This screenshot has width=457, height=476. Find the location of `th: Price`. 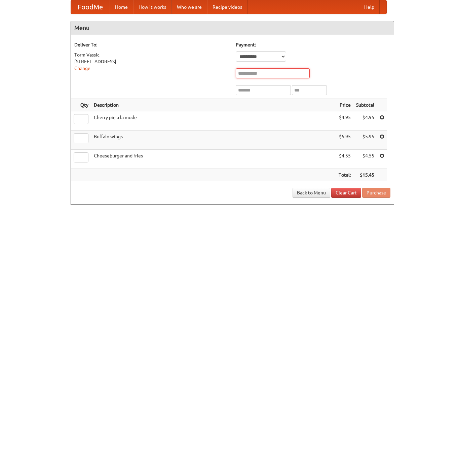

th: Price is located at coordinates (345, 105).